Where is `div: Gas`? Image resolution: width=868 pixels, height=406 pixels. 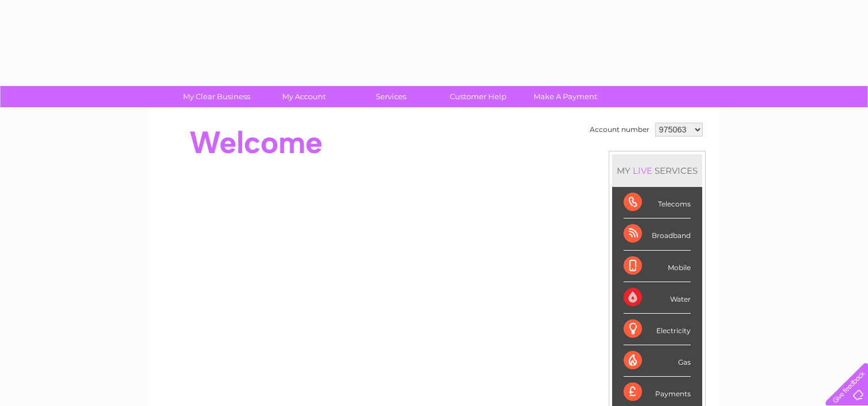
div: Gas is located at coordinates (657, 361).